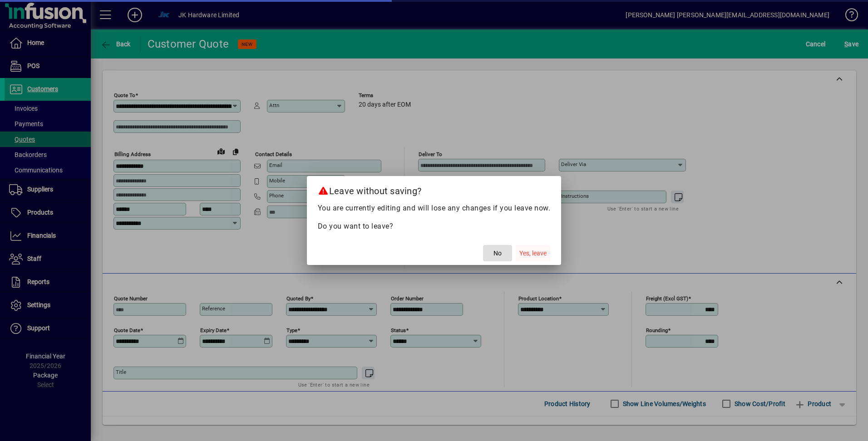 The height and width of the screenshot is (441, 868). Describe the element at coordinates (434, 190) in the screenshot. I see `h2: Leave without saving?` at that location.